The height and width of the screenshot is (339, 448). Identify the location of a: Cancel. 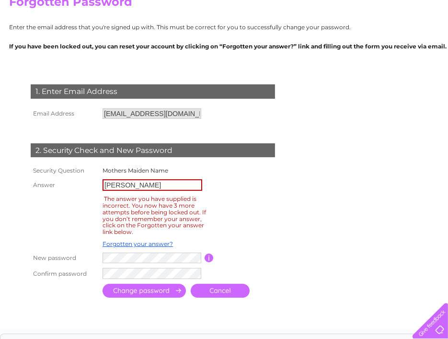
(220, 291).